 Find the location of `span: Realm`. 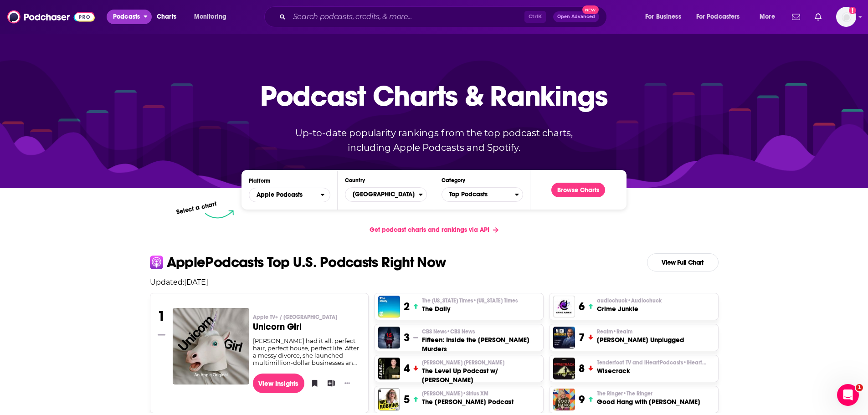

span: Realm is located at coordinates (614, 331).